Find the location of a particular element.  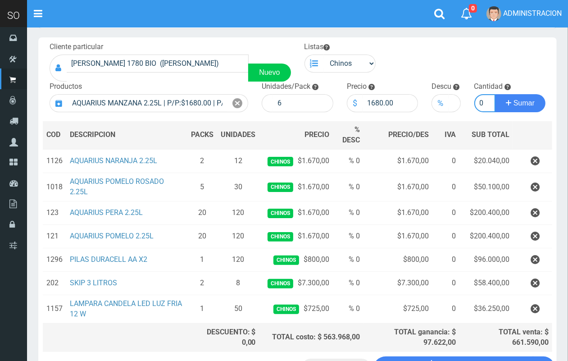

span: % DESC is located at coordinates (351, 135).